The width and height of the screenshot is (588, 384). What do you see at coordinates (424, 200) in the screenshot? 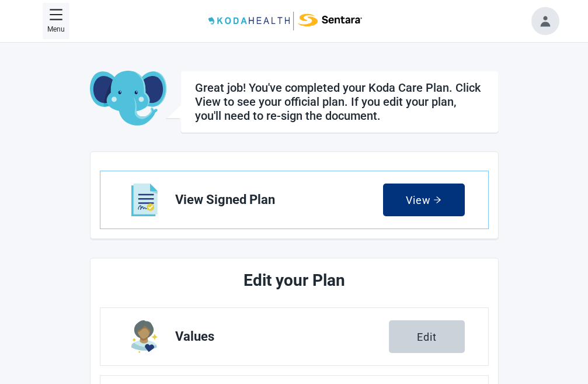
I see `button: Viewarrow-right` at bounding box center [424, 200].